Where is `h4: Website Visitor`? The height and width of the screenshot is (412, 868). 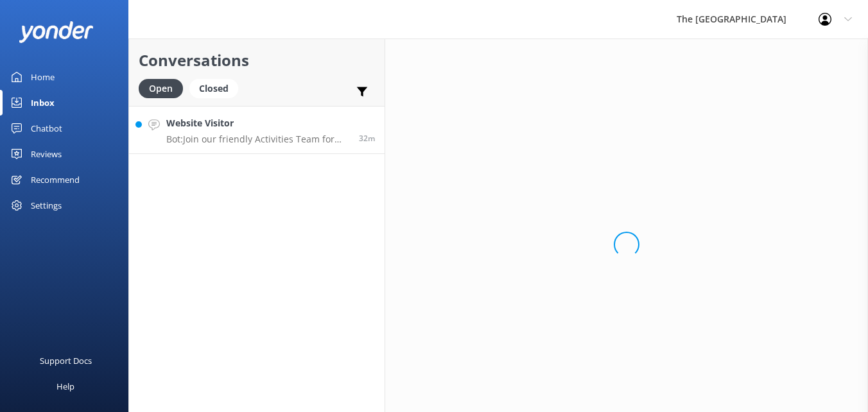 h4: Website Visitor is located at coordinates (257, 123).